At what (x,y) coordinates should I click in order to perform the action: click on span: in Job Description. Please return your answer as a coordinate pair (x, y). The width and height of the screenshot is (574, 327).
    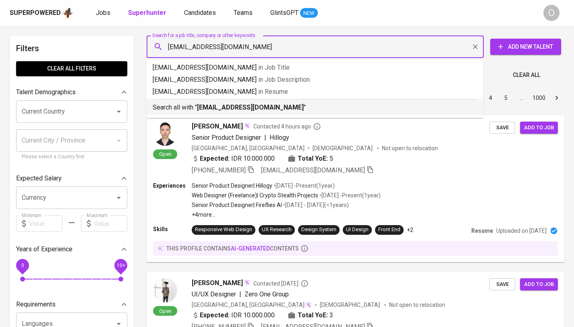
    Looking at the image, I should click on (284, 79).